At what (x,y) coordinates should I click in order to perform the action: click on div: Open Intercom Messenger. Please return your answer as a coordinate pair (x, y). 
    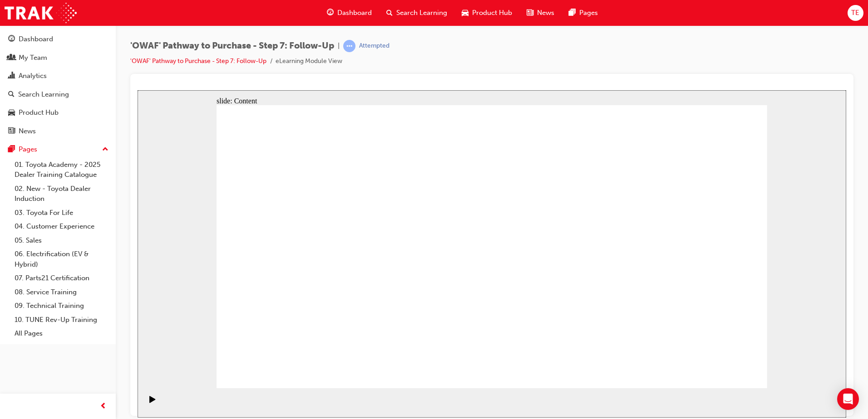
    Looking at the image, I should click on (848, 399).